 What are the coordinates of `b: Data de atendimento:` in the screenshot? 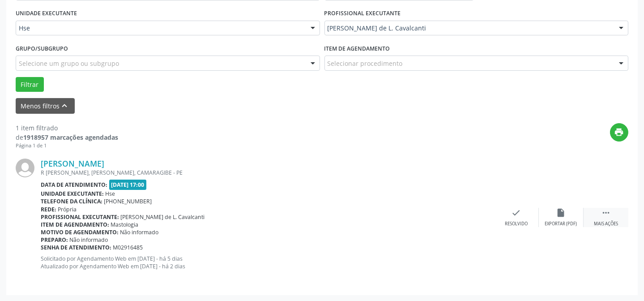 It's located at (74, 184).